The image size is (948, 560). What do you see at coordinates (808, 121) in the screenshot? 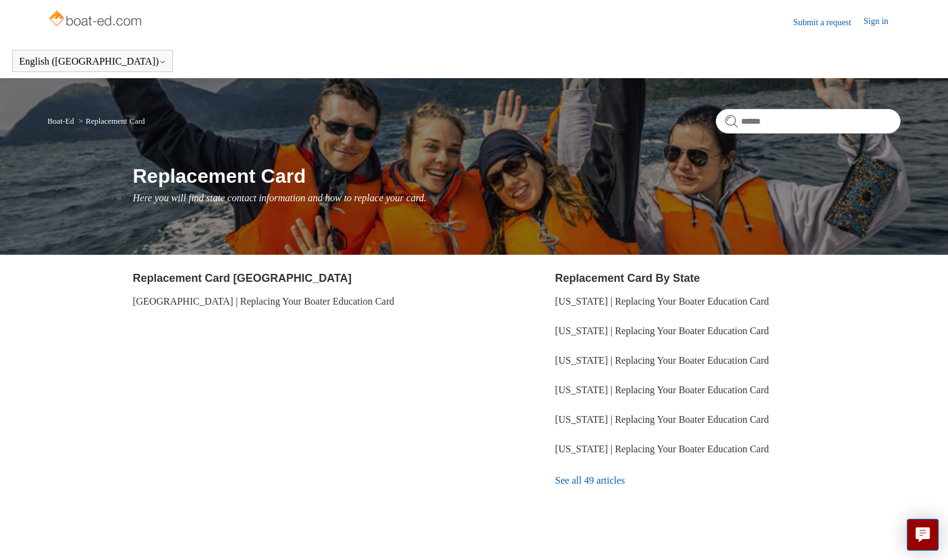
I see `input: Search` at bounding box center [808, 121].